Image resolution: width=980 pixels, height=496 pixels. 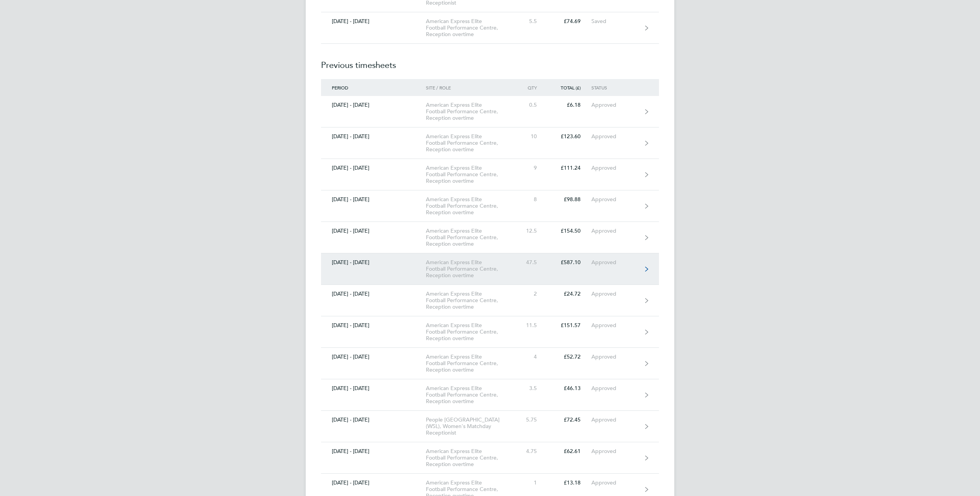 What do you see at coordinates (469, 88) in the screenshot?
I see `div: Site / Role` at bounding box center [469, 88].